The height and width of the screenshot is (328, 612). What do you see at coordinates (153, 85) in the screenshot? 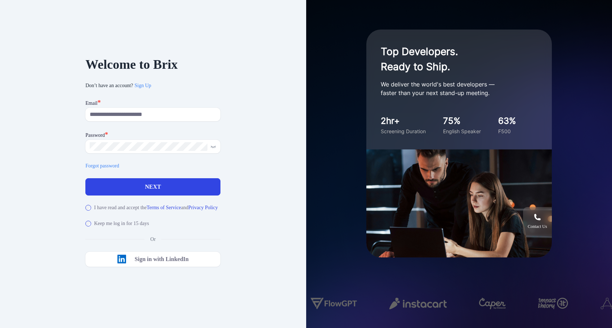
I see `span: Don’t have an account?` at bounding box center [153, 85].